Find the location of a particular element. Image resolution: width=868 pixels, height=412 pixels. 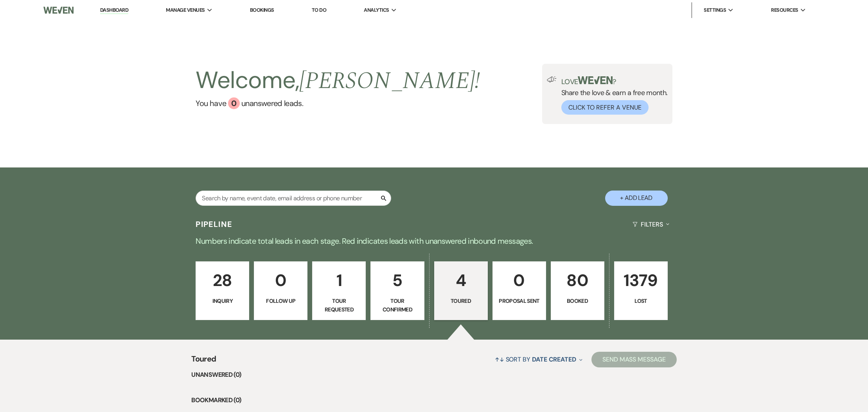

p: Tour Requested is located at coordinates (339, 305).